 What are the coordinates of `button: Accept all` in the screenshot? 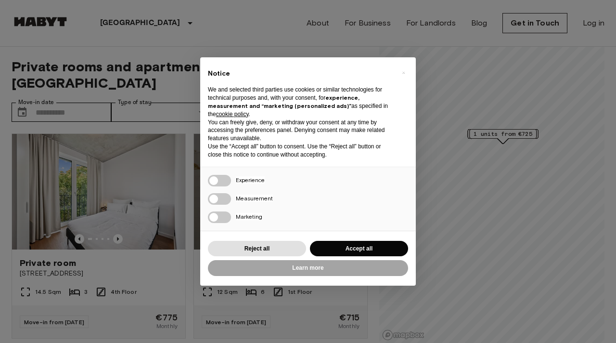 It's located at (359, 248).